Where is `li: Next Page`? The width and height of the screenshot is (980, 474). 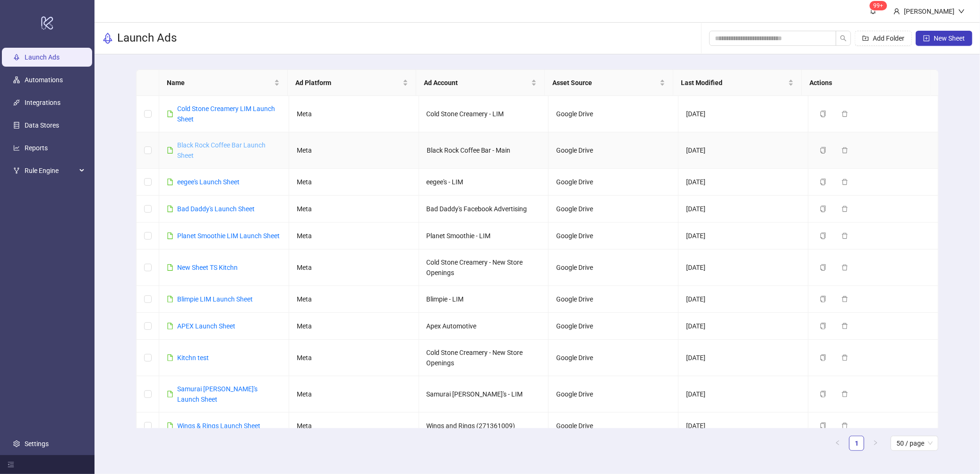 li: Next Page is located at coordinates (876, 443).